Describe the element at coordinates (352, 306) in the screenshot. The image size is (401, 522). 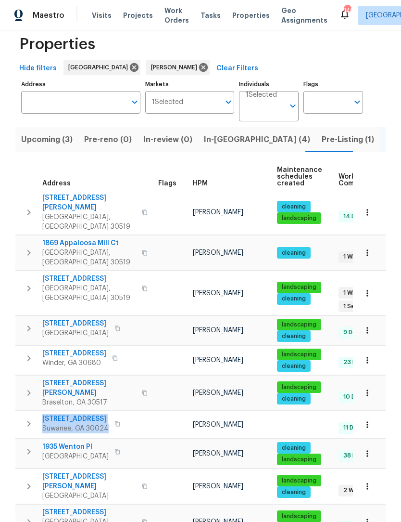
I see `span: 1 Sent` at that location.